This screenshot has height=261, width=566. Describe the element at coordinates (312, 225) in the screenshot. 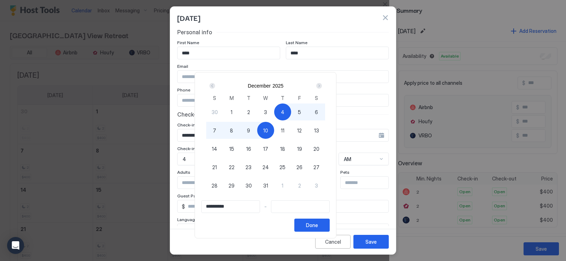

I see `div: Done` at that location.